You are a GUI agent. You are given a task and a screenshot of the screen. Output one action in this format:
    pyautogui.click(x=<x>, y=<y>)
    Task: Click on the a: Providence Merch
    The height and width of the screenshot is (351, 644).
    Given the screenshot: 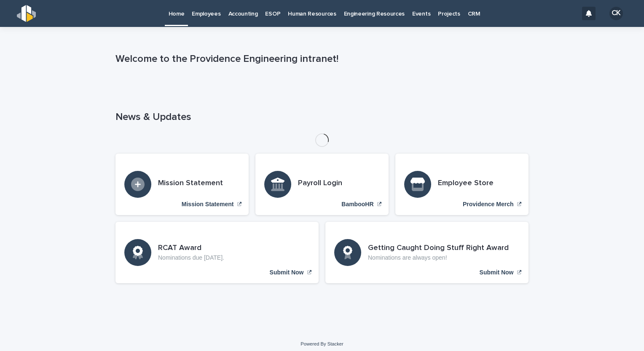 What is the action you would take?
    pyautogui.click(x=461, y=184)
    